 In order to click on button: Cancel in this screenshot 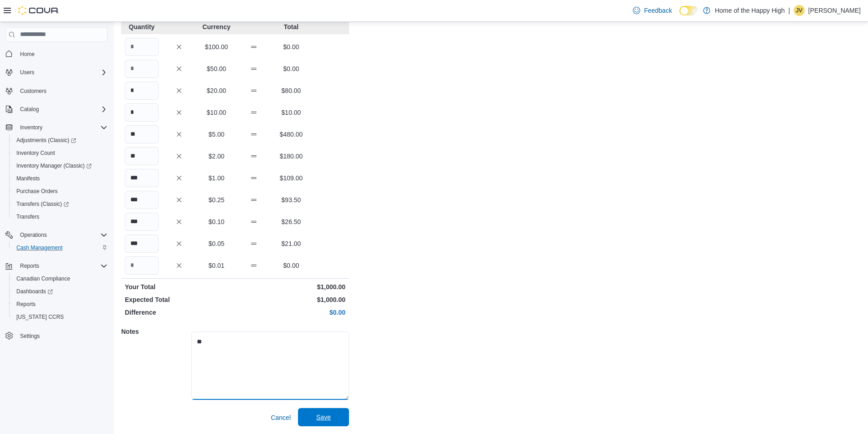, I will do `click(280, 418)`.